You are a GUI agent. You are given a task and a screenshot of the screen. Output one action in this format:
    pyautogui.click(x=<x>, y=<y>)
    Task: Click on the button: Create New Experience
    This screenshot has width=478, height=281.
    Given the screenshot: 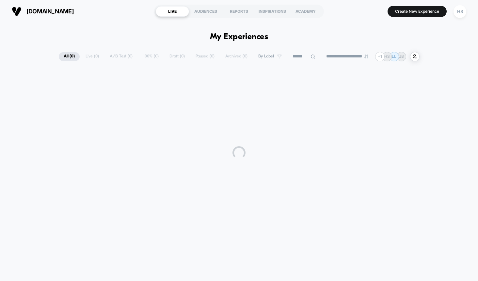 What is the action you would take?
    pyautogui.click(x=417, y=11)
    